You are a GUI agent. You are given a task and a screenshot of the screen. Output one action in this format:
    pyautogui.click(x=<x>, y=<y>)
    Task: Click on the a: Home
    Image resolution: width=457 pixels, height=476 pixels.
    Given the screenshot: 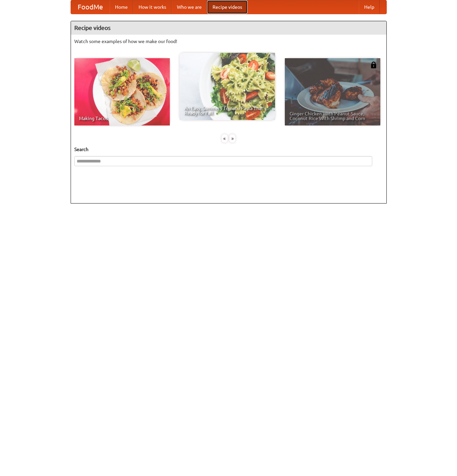 What is the action you would take?
    pyautogui.click(x=121, y=7)
    